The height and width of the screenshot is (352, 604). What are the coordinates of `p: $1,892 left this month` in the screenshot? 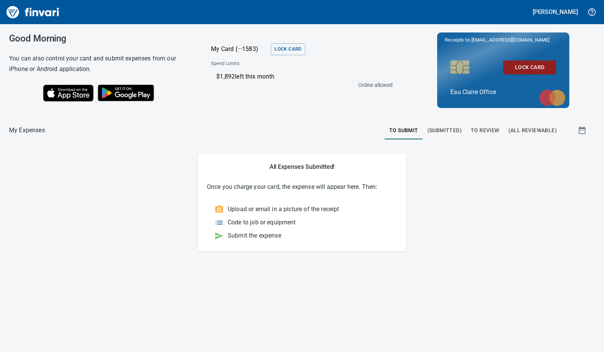 It's located at (303, 77).